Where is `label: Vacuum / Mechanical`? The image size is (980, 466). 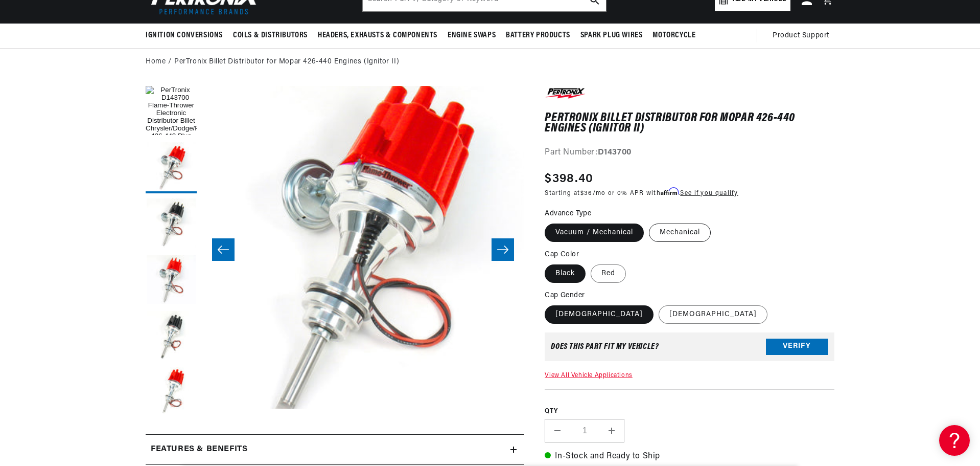
label: Vacuum / Mechanical is located at coordinates (594, 233).